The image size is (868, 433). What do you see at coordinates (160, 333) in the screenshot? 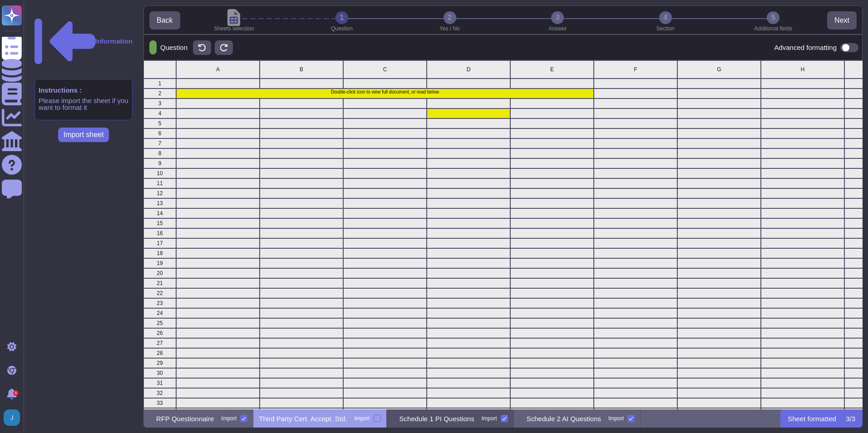
I see `div: 26` at bounding box center [160, 333].